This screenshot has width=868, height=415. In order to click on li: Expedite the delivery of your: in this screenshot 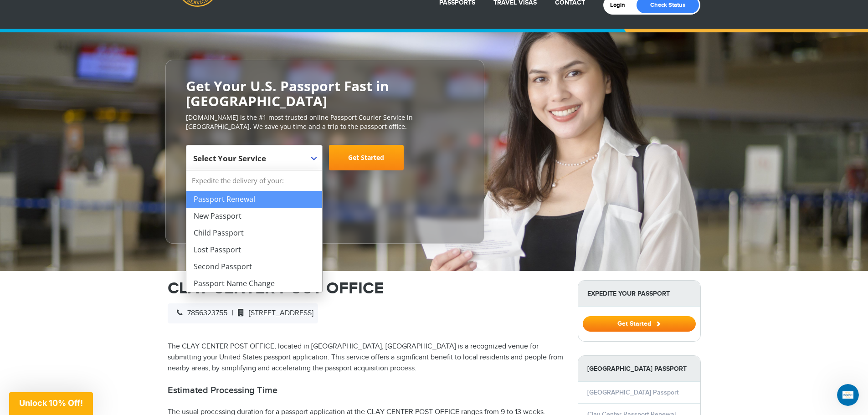, I will do `click(255, 231)`.